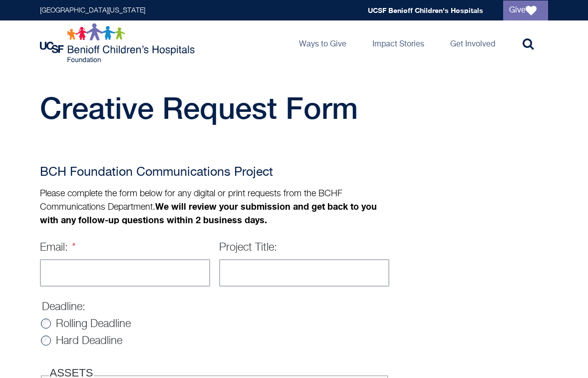  Describe the element at coordinates (248, 248) in the screenshot. I see `label: Project Title:` at that location.